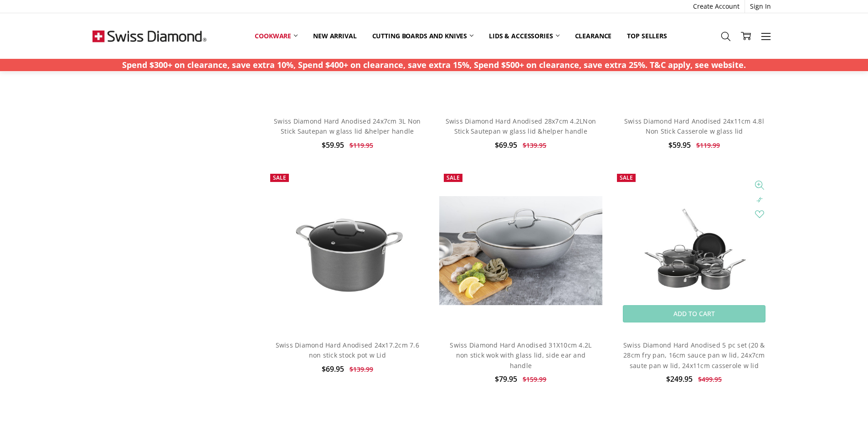 The width and height of the screenshot is (868, 431). Describe the element at coordinates (505, 379) in the screenshot. I see `span: $79.95` at that location.